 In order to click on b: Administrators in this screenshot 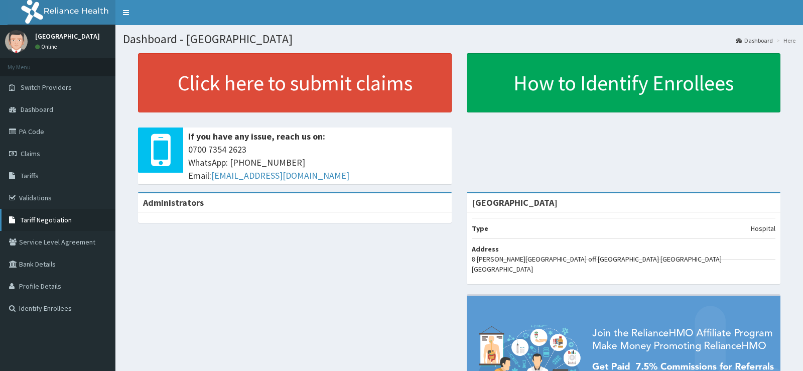, I will do `click(173, 202)`.